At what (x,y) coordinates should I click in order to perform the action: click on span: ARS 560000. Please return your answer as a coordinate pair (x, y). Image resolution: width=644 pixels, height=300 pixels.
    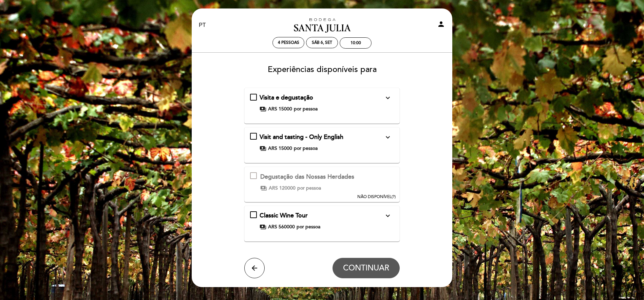
    Looking at the image, I should click on (281, 227).